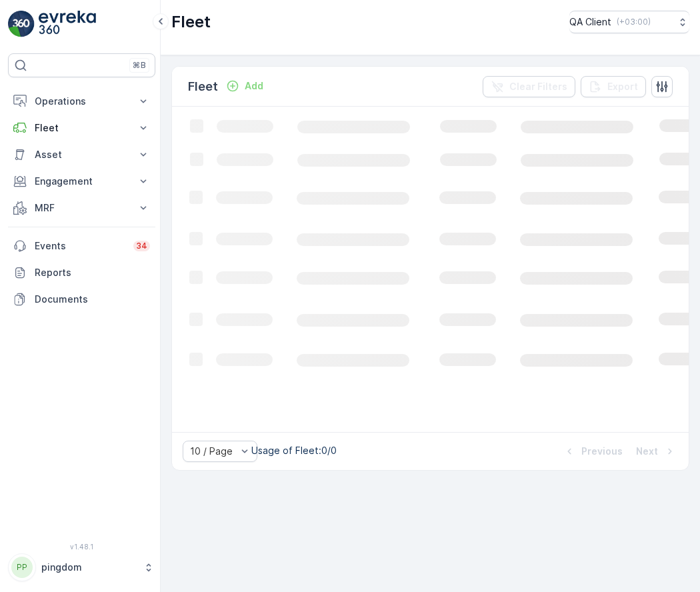 This screenshot has width=700, height=592. Describe the element at coordinates (81, 182) in the screenshot. I see `p: Engagement` at that location.